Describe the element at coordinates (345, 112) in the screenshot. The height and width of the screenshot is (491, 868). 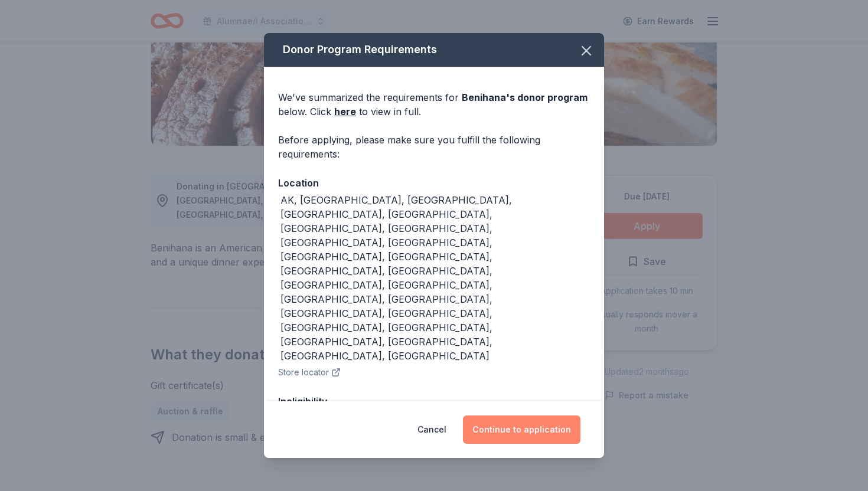
I see `a: here` at that location.